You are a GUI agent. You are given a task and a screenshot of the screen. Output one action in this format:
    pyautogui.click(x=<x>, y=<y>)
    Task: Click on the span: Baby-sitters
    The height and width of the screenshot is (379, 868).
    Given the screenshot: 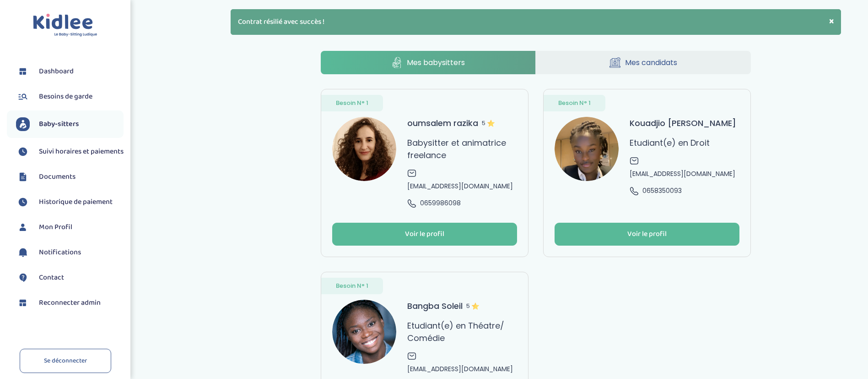 What is the action you would take?
    pyautogui.click(x=59, y=124)
    